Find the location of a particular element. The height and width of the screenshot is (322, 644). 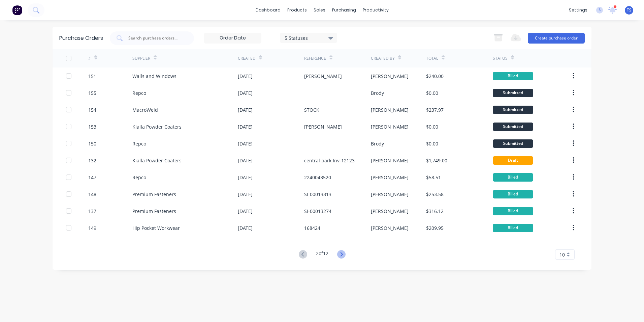

div: sales is located at coordinates (319, 10).